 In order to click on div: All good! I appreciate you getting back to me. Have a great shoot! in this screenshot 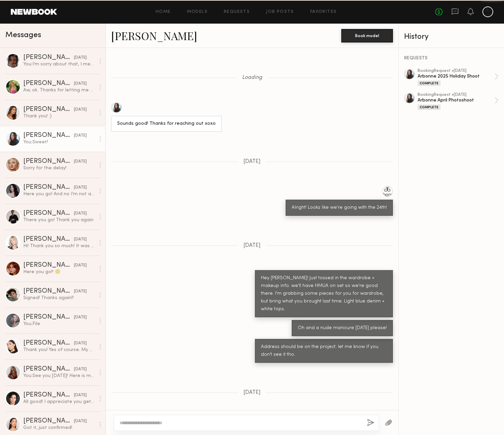, I will do `click(59, 402)`.